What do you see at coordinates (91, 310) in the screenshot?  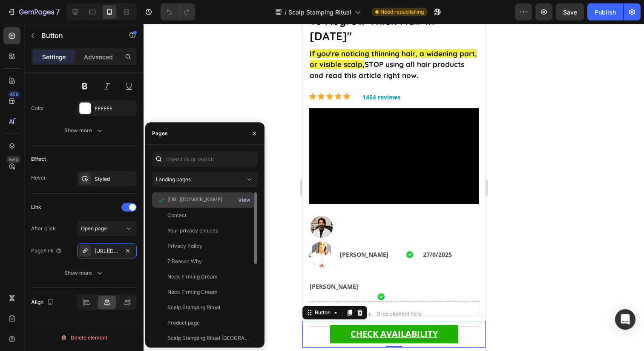 I see `u: CHECK AVAILABILITY` at bounding box center [91, 310].